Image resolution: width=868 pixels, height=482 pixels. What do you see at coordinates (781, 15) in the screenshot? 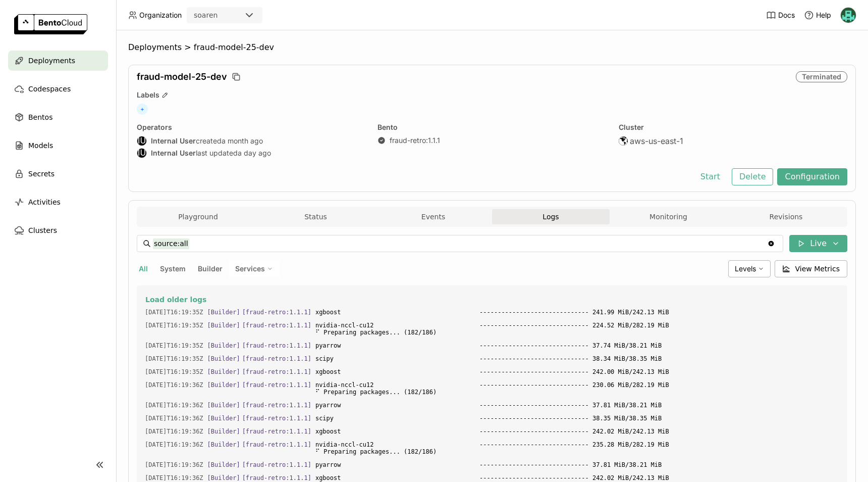
I see `a: Docs` at bounding box center [781, 15].